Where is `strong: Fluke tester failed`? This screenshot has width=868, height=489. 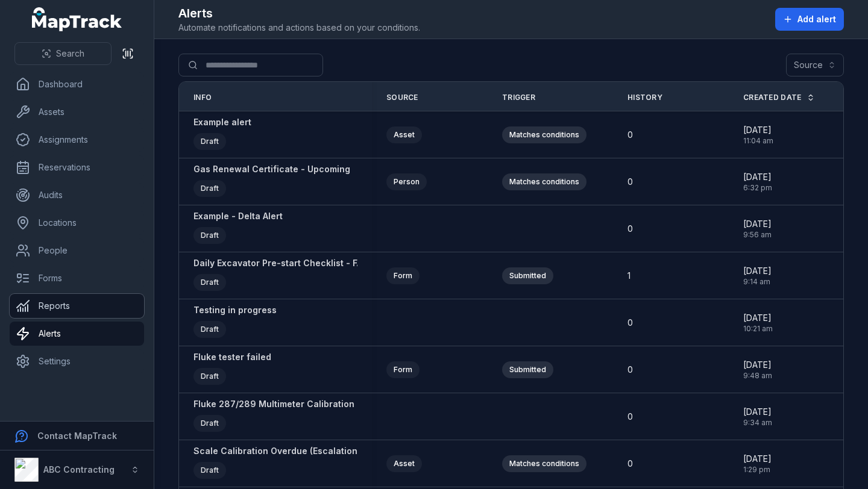
strong: Fluke tester failed is located at coordinates (232, 357).